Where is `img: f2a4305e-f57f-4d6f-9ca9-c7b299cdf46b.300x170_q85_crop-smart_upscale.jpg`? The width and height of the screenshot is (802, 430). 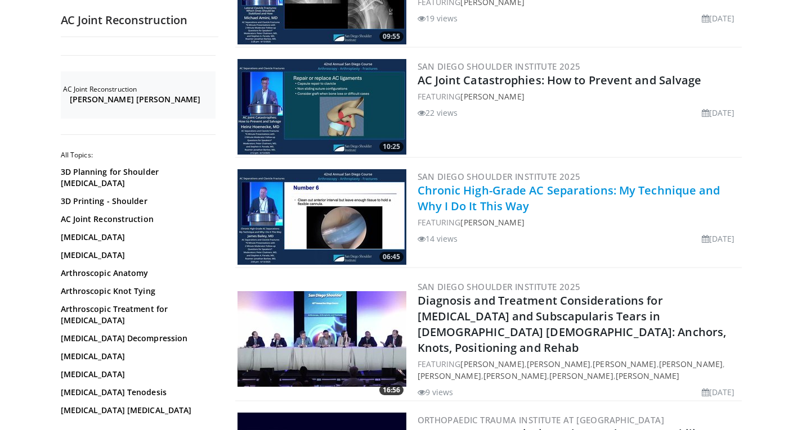 img: f2a4305e-f57f-4d6f-9ca9-c7b299cdf46b.300x170_q85_crop-smart_upscale.jpg is located at coordinates (322, 217).